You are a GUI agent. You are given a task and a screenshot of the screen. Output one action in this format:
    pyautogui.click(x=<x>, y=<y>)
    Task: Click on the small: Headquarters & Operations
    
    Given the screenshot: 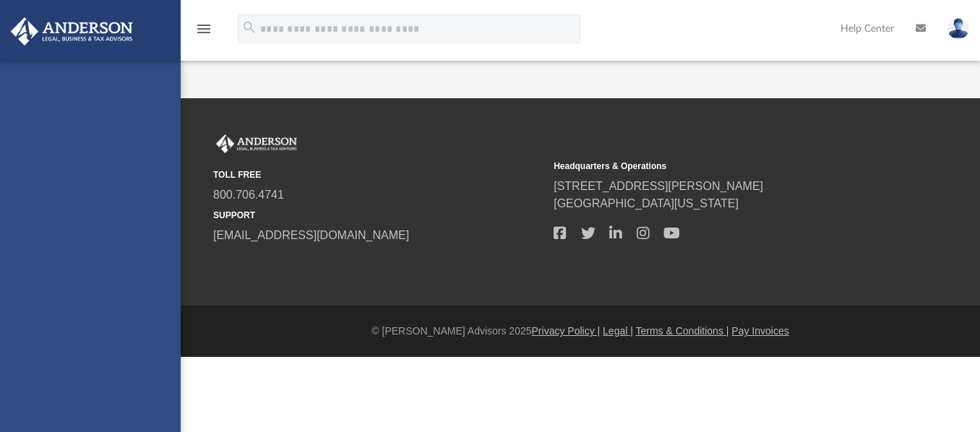 What is the action you would take?
    pyautogui.click(x=719, y=166)
    